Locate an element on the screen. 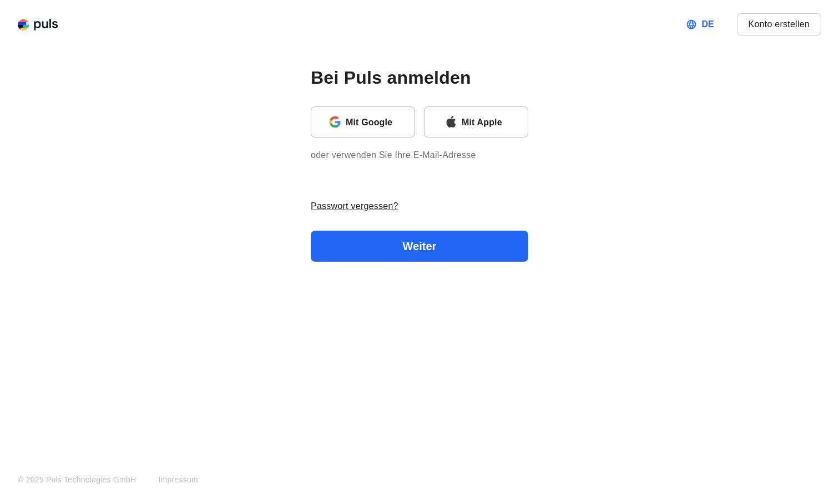  img: Puls project is located at coordinates (38, 24).